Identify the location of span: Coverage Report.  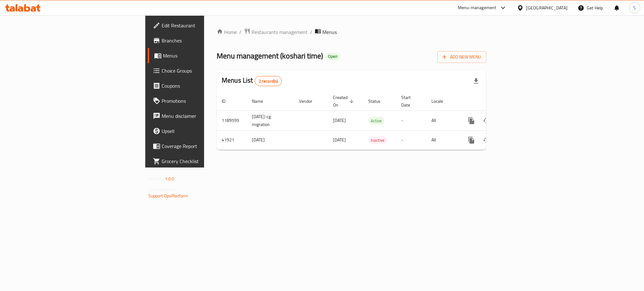
(205, 146).